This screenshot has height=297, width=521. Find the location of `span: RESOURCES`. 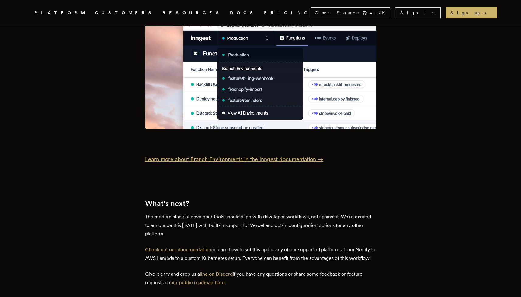

span: RESOURCES is located at coordinates (193, 13).